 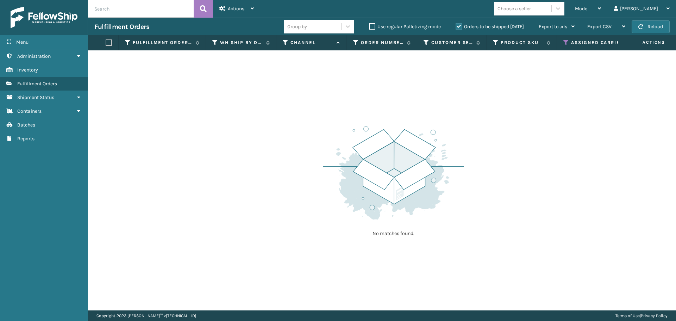 I want to click on div: Choose a seller, so click(x=514, y=8).